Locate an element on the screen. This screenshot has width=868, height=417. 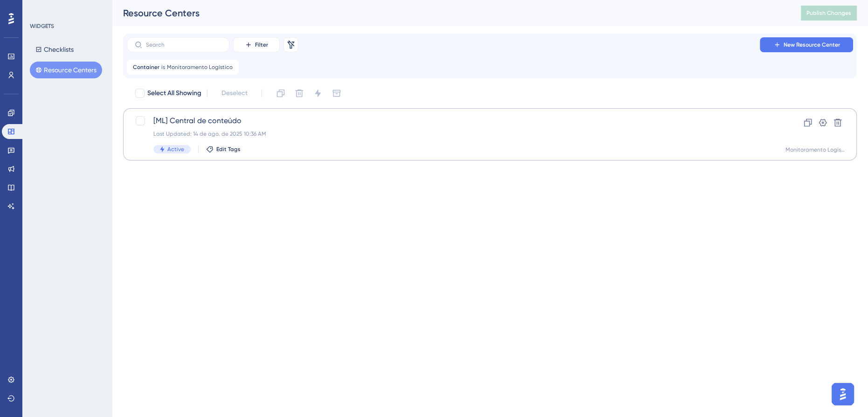
span: Monitoramento Logístico is located at coordinates (199, 67).